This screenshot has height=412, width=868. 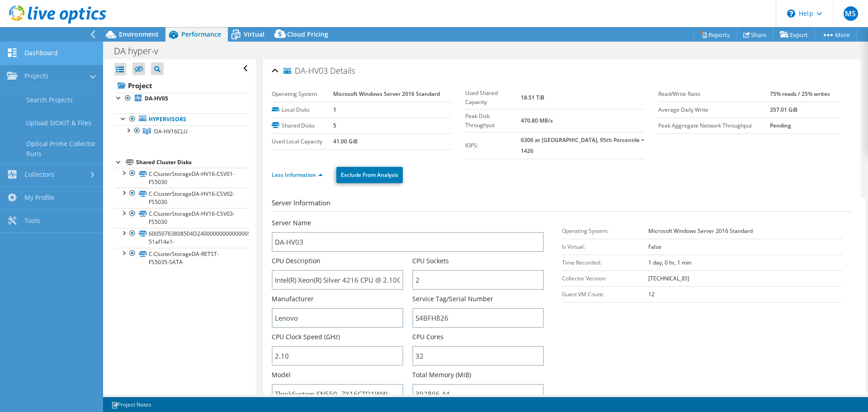 What do you see at coordinates (605, 294) in the screenshot?
I see `td: Guest VM Count:` at bounding box center [605, 294].